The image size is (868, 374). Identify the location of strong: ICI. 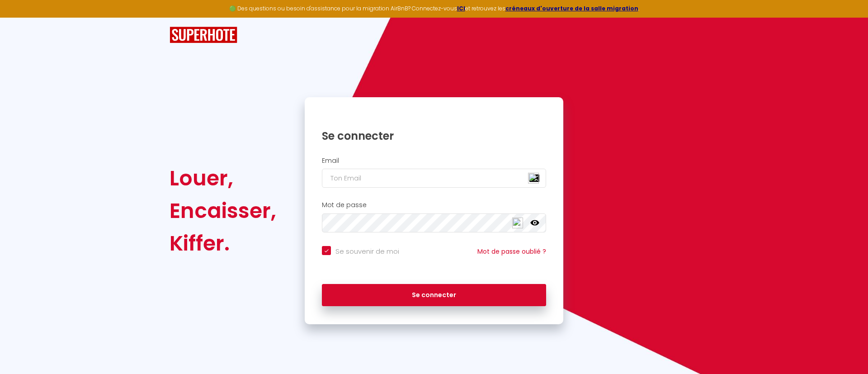
(461, 8).